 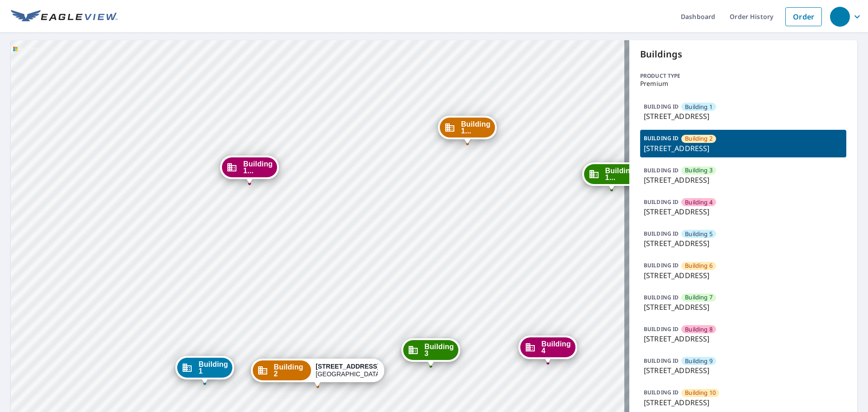 I want to click on span: Building 6, so click(x=698, y=265).